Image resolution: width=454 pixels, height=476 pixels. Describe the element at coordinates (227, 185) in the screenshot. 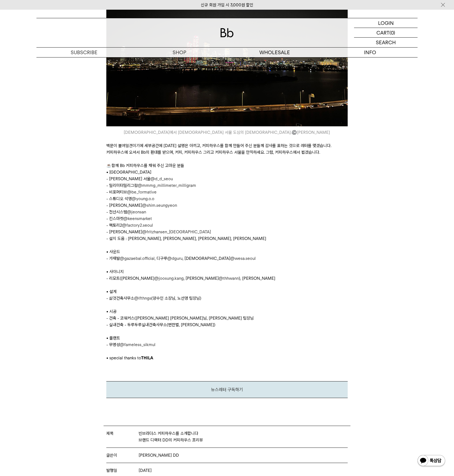

I see `p: - 밀리미터밀리그람` at that location.